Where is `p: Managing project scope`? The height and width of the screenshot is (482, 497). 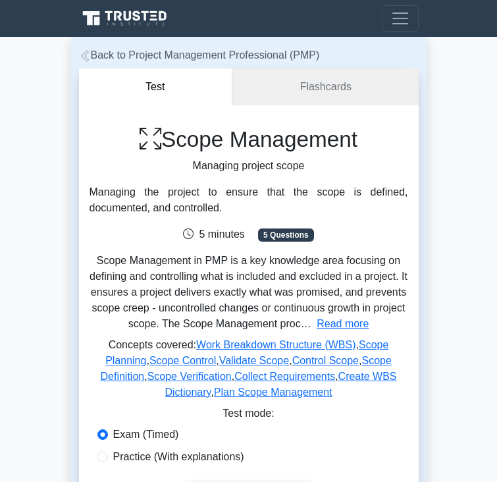 p: Managing project scope is located at coordinates (249, 166).